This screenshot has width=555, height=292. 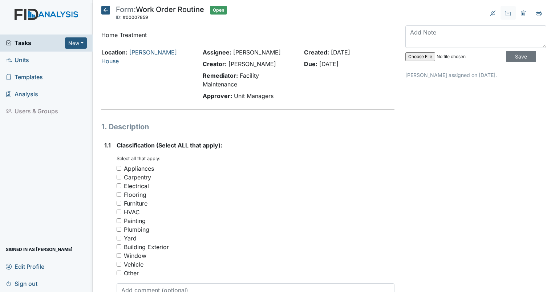 I want to click on div: HVAC, so click(x=132, y=212).